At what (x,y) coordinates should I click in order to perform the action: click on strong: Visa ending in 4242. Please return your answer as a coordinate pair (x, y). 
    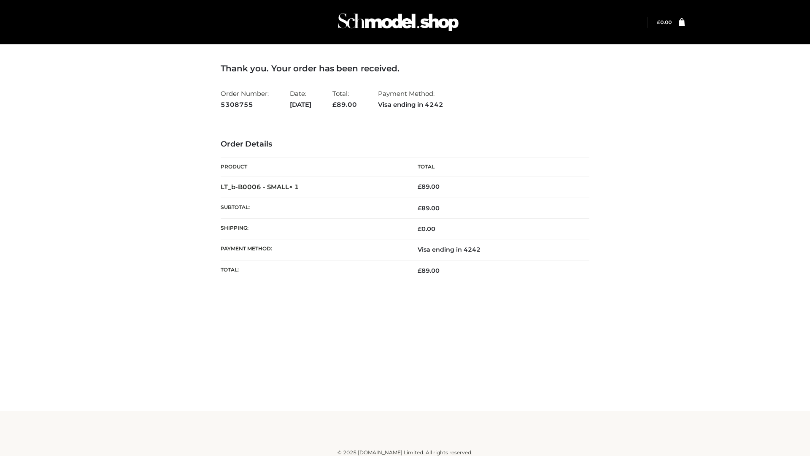
    Looking at the image, I should click on (411, 105).